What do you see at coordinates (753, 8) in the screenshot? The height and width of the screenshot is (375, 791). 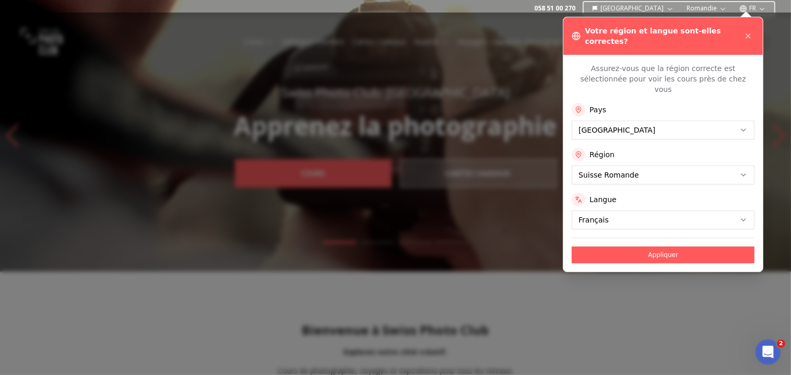 I see `button: FR` at bounding box center [753, 8].